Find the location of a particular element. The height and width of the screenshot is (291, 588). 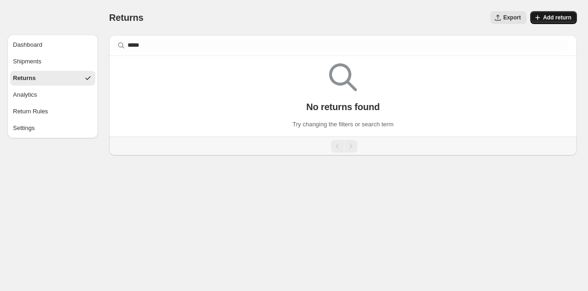

div: Shipments is located at coordinates (27, 62).